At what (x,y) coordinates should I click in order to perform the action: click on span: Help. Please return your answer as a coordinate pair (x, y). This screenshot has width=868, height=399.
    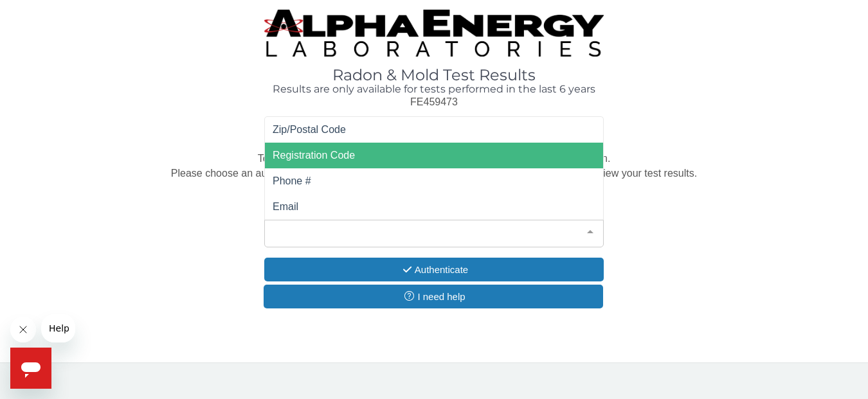
    Looking at the image, I should click on (18, 14).